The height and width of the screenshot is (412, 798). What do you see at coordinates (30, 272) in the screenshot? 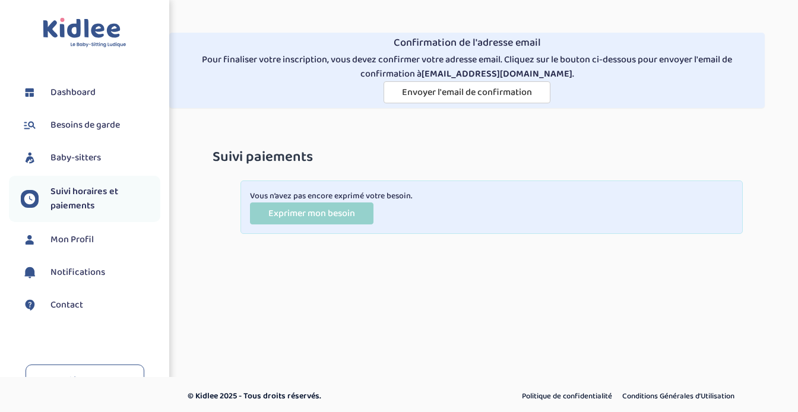
I see `img: notification.svg` at bounding box center [30, 272].